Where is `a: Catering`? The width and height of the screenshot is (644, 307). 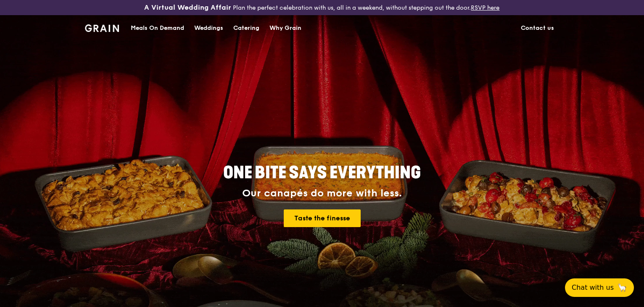
a: Catering is located at coordinates (246, 28).